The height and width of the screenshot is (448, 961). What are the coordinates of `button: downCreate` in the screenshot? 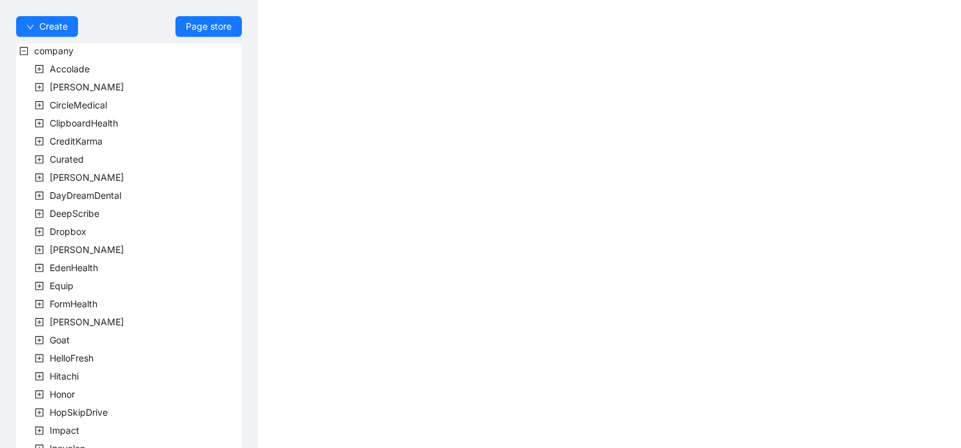 It's located at (47, 26).